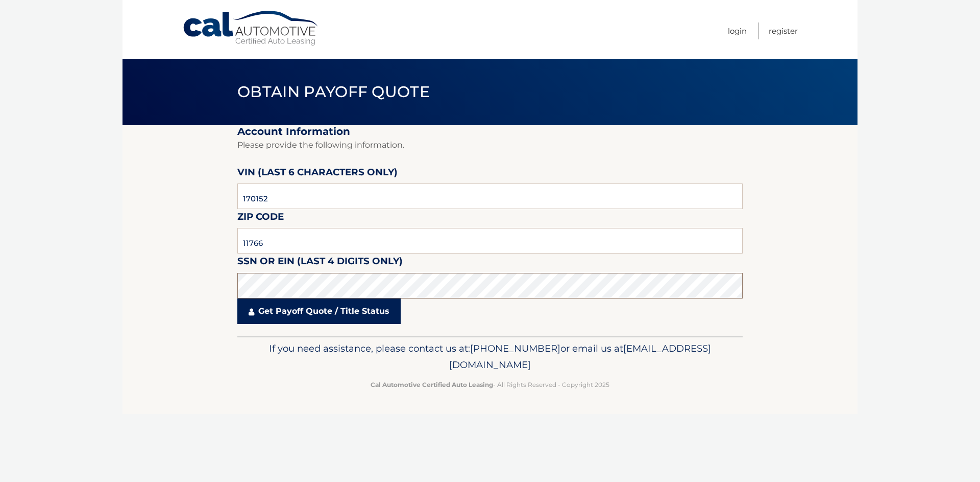 The height and width of the screenshot is (482, 980). What do you see at coordinates (490, 384) in the screenshot?
I see `p: - All Rights Reserved - Copyright 2025` at bounding box center [490, 384].